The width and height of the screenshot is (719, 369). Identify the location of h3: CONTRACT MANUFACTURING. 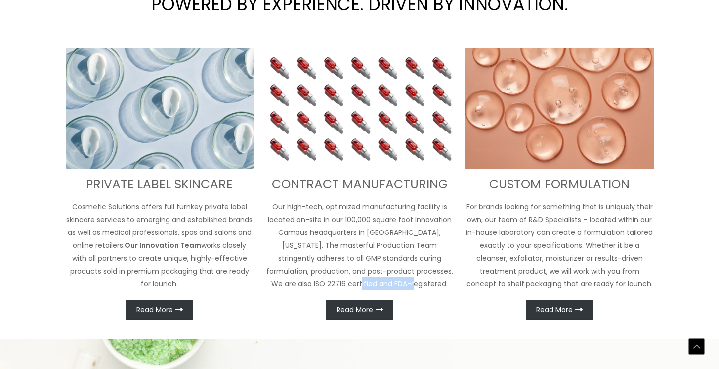
(359, 184).